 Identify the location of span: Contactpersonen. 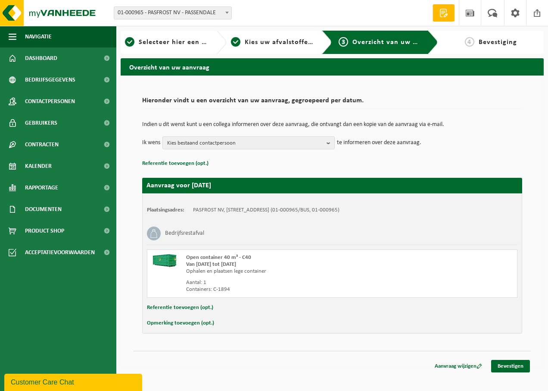
(50, 101).